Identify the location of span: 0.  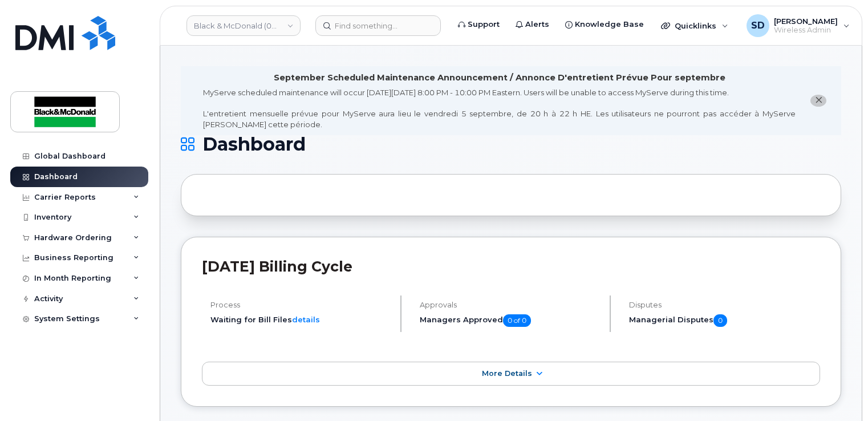
(720, 321).